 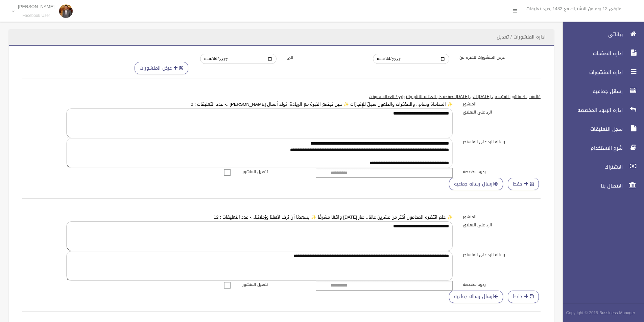 I want to click on button: عرض المنشورات, so click(x=161, y=68).